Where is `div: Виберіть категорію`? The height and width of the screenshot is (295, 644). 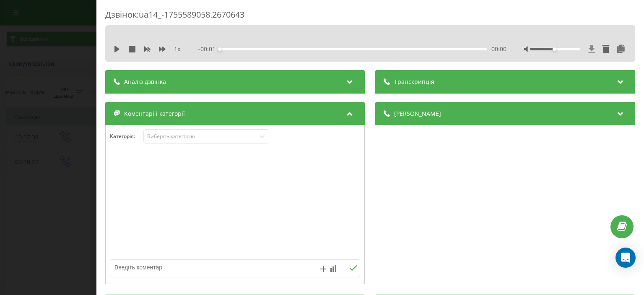
div: Виберіть категорію is located at coordinates (200, 136).